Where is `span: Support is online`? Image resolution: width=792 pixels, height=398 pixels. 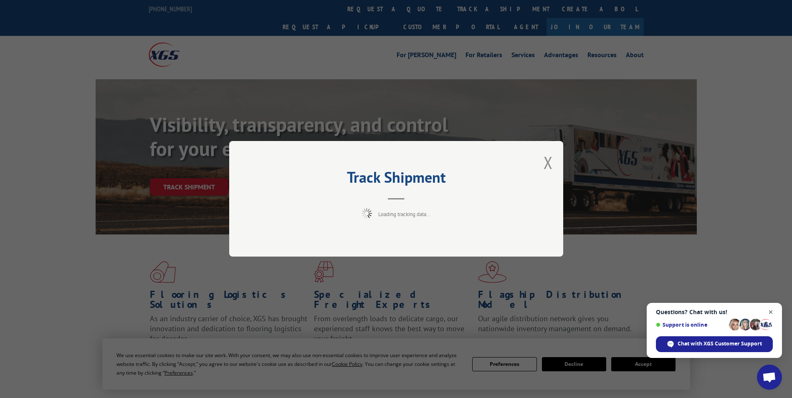
span: Support is online is located at coordinates (691, 325).